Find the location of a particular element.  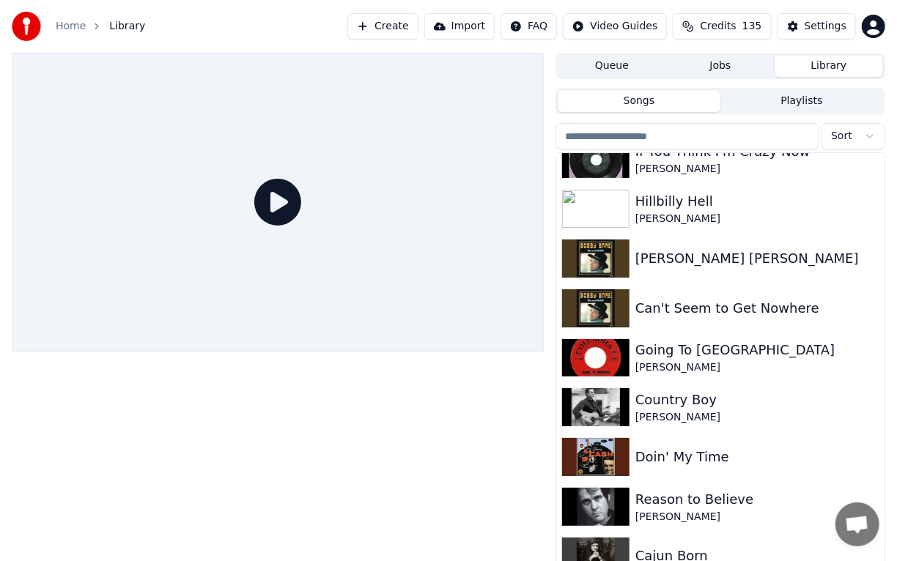

img: youka is located at coordinates (26, 26).